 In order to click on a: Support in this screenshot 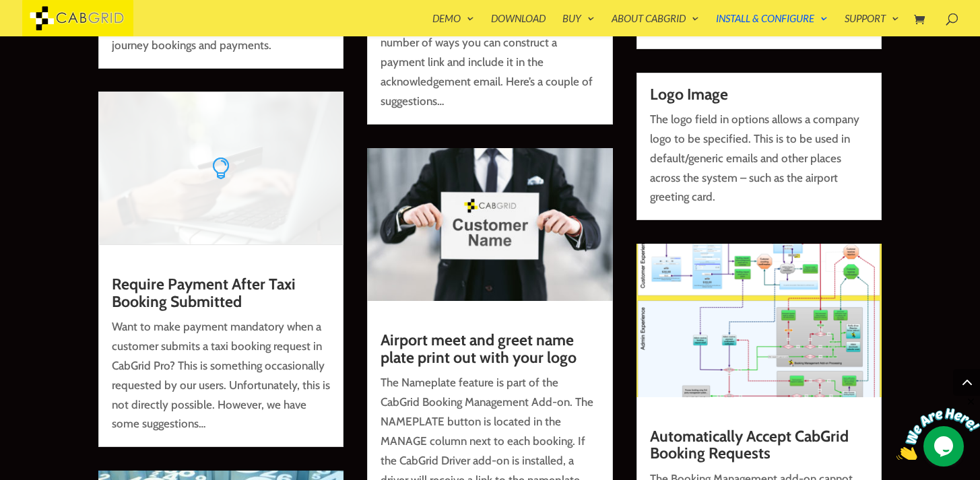, I will do `click(872, 25)`.